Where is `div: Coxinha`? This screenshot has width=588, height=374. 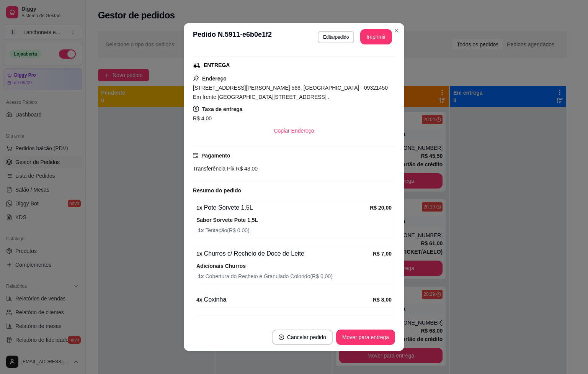
div: Coxinha is located at coordinates (285, 299).